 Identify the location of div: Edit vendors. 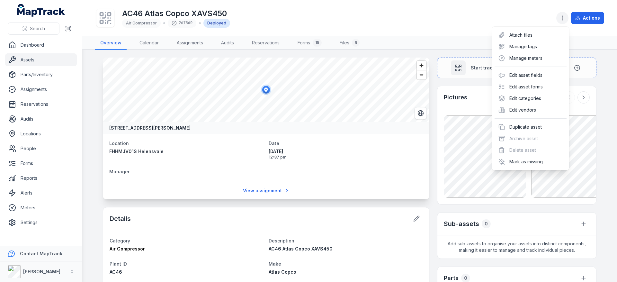
(530, 110).